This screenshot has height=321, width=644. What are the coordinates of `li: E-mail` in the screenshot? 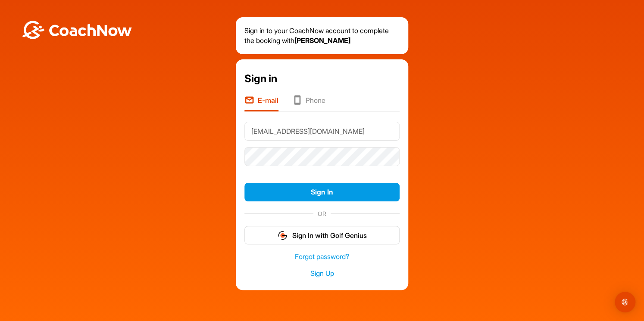 It's located at (261, 103).